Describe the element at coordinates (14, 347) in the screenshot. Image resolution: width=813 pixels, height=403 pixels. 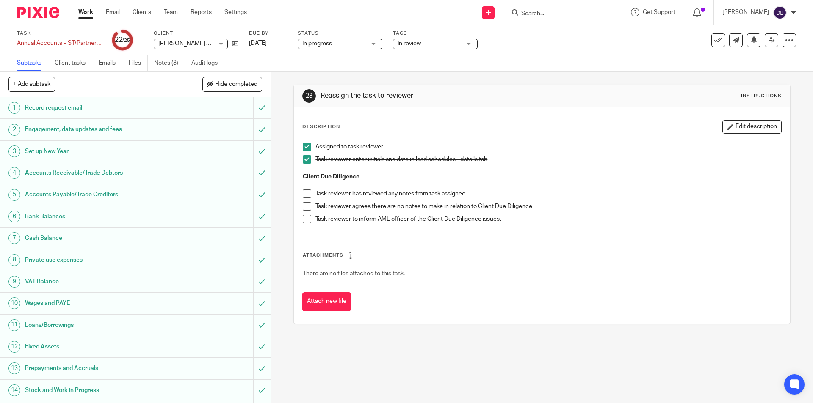
I see `div: 12` at that location.